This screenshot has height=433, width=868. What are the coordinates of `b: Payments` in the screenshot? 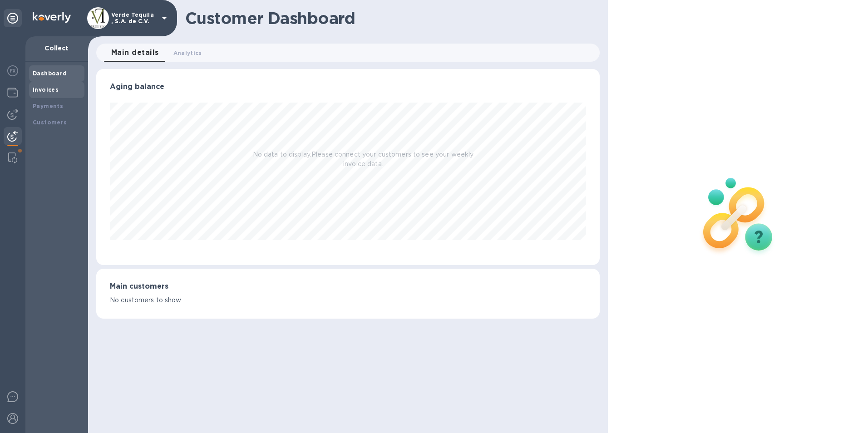 It's located at (47, 105).